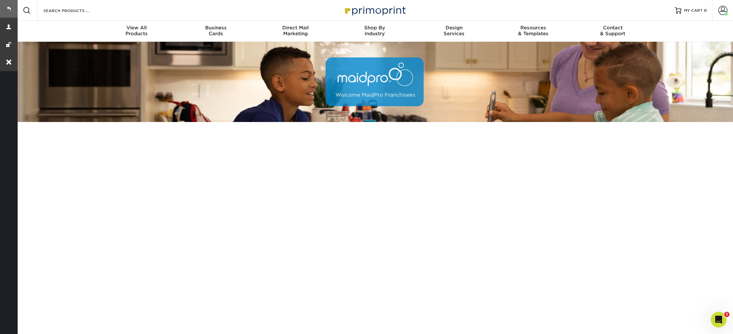 The image size is (733, 334). Describe the element at coordinates (612, 28) in the screenshot. I see `span: Contact` at that location.